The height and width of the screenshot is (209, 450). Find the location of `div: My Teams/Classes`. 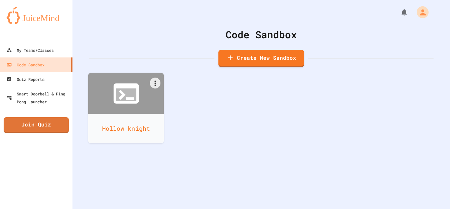

div: My Teams/Classes is located at coordinates (30, 50).